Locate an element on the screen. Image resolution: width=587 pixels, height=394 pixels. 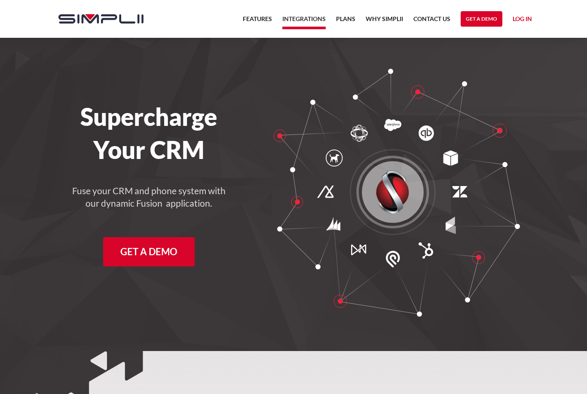
img: Simplii is located at coordinates (101, 19).